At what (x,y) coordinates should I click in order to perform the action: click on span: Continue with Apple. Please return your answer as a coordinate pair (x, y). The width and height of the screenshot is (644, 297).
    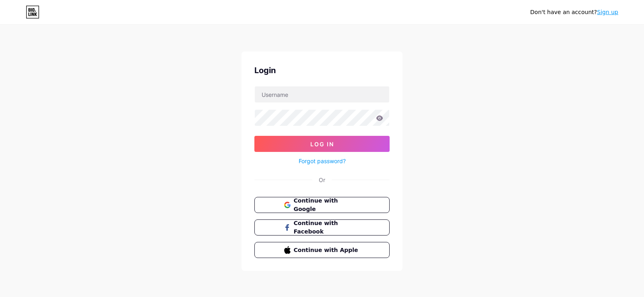
    Looking at the image, I should click on (327, 250).